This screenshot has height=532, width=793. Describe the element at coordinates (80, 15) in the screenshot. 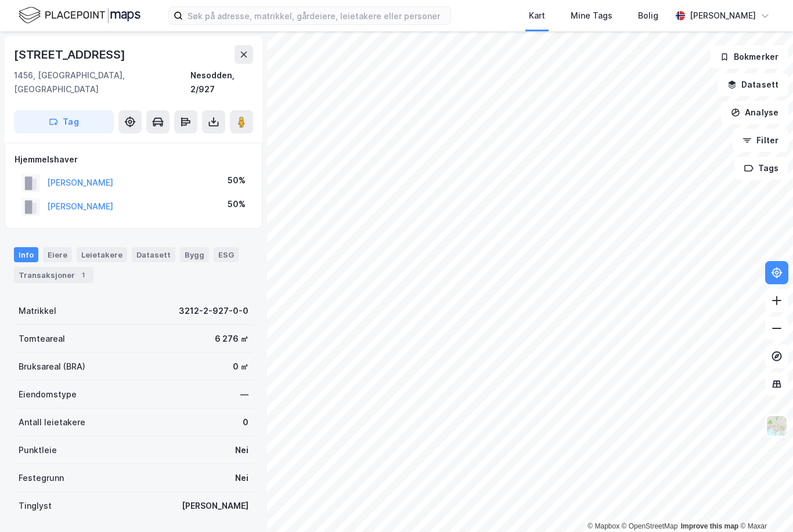

I see `img: logo.f888ab2527a4732fd821a326f86c7f29.svg` at that location.